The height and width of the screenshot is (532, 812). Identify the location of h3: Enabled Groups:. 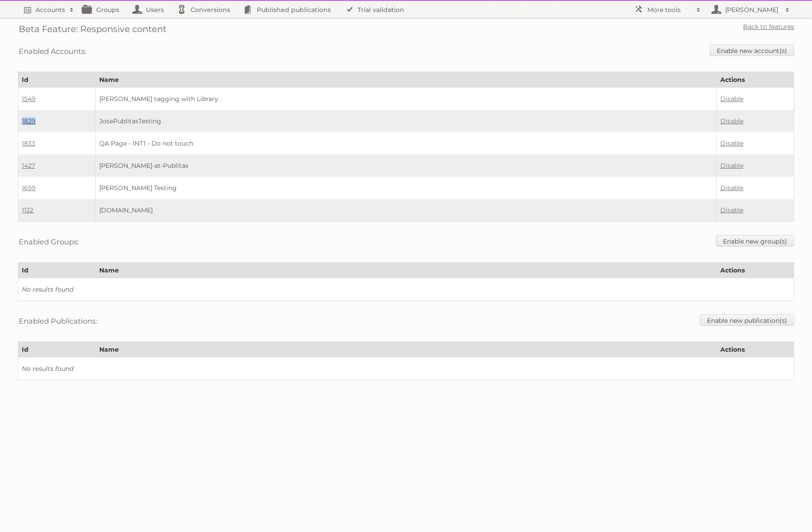
(49, 242).